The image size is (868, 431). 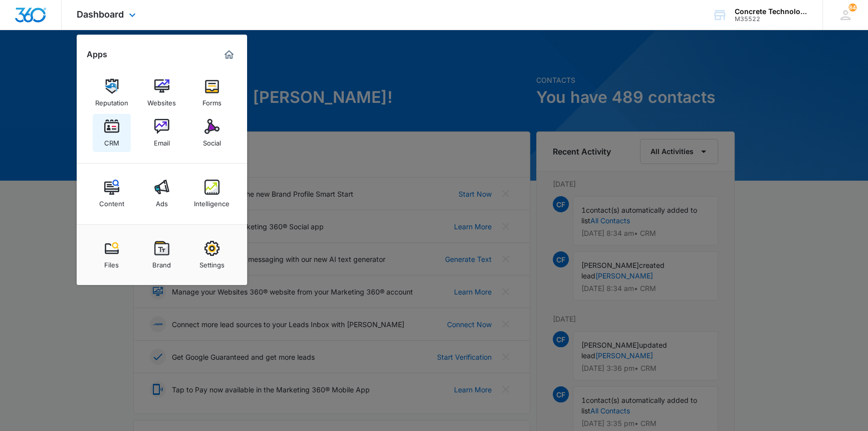 What do you see at coordinates (112, 93) in the screenshot?
I see `a: Reputation` at bounding box center [112, 93].